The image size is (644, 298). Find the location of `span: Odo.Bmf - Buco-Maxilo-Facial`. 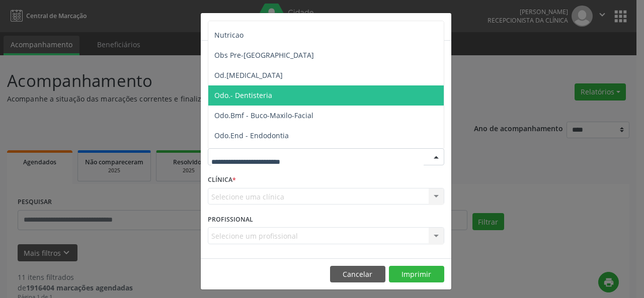

span: Odo.Bmf - Buco-Maxilo-Facial is located at coordinates (264, 115).